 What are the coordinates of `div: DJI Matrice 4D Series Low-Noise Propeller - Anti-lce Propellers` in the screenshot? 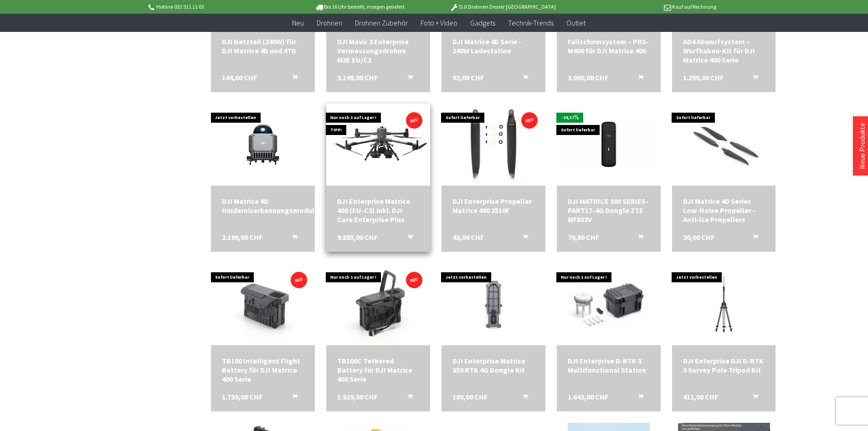 It's located at (724, 210).